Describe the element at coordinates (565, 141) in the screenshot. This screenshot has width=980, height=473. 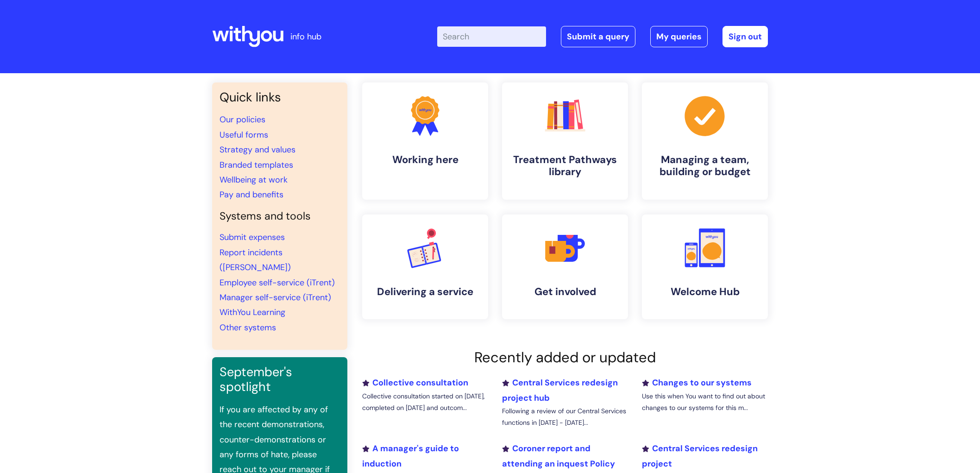
I see `a: Treatment Pathways library` at that location.